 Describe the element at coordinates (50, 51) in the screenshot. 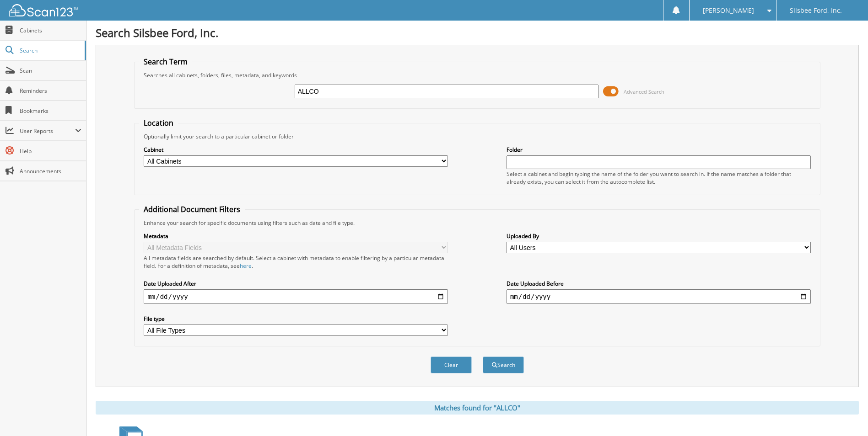

I see `span: Search` at that location.